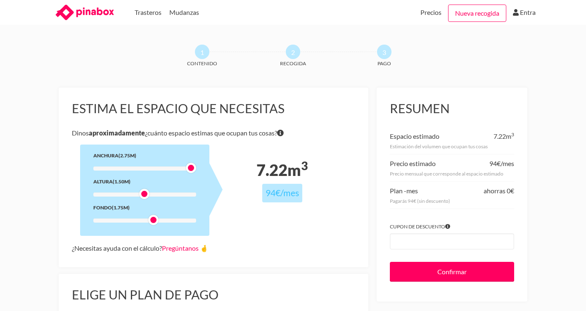  What do you see at coordinates (384, 63) in the screenshot?
I see `span: Pago` at bounding box center [384, 63].